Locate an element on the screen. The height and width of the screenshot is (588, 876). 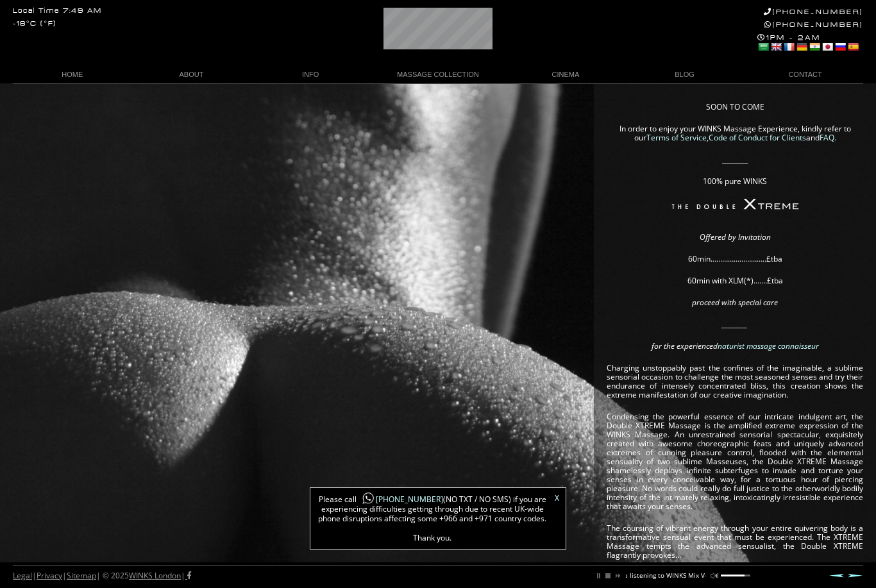
a: X is located at coordinates (557, 498).